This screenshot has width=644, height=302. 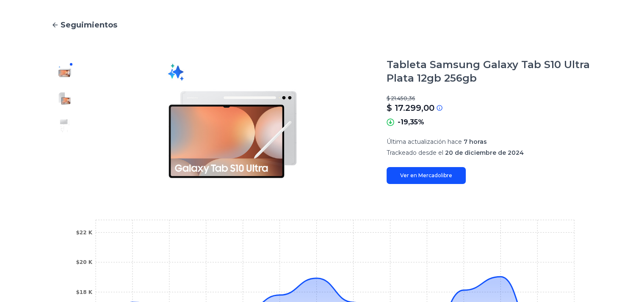 What do you see at coordinates (411, 122) in the screenshot?
I see `font: -19,35%` at bounding box center [411, 122].